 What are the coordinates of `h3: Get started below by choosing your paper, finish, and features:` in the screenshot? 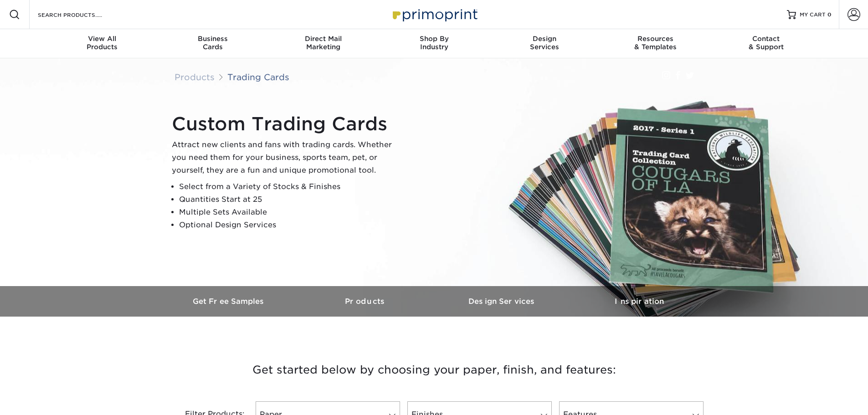 It's located at (434, 370).